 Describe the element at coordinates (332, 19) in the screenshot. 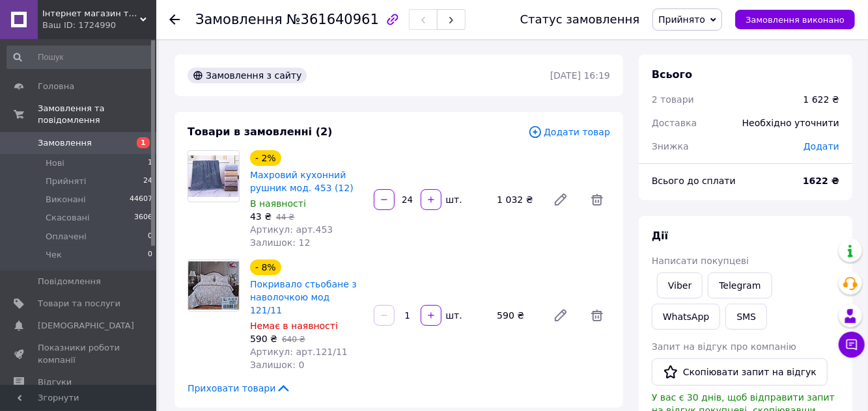

I see `span: №361640961` at that location.